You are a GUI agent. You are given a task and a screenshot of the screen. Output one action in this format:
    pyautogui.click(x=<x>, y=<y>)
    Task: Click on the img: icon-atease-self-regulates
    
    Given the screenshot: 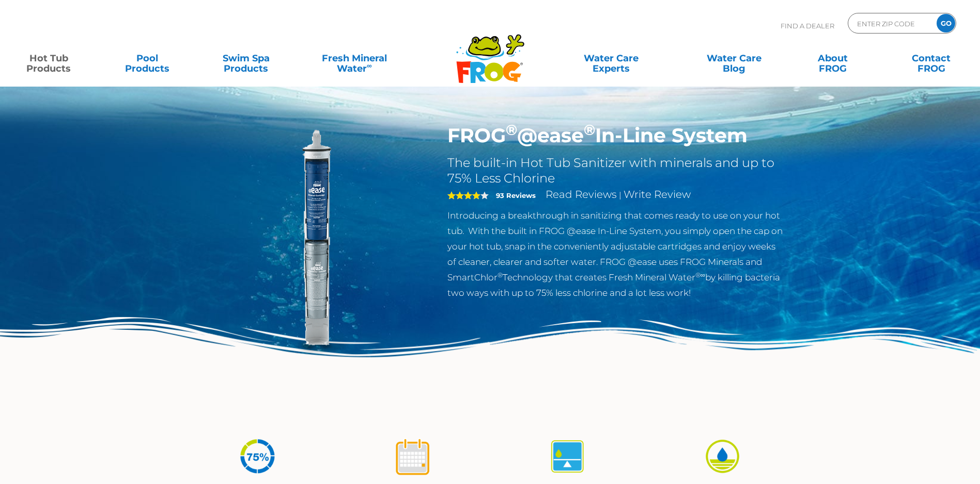 What is the action you would take?
    pyautogui.click(x=567, y=456)
    